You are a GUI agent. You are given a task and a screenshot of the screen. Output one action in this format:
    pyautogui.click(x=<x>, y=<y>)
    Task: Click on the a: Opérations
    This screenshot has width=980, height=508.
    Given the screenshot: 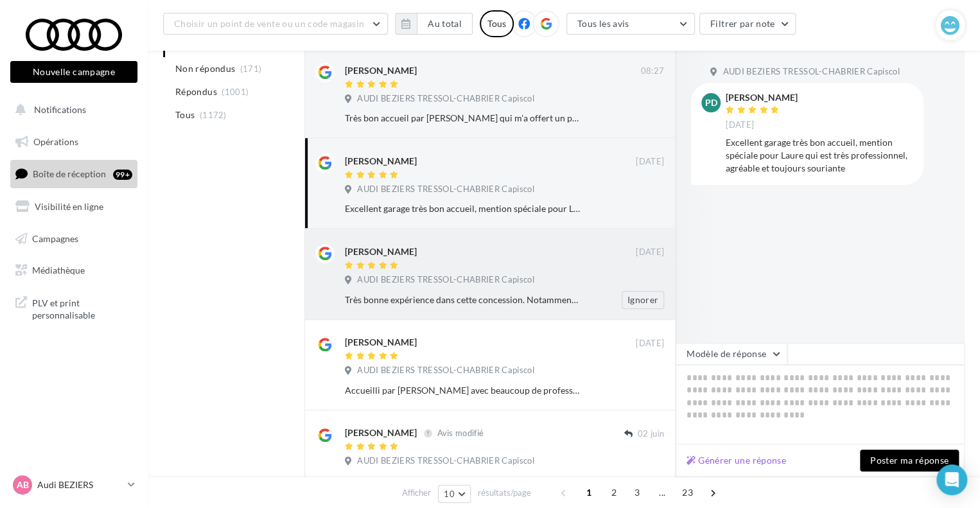 What is the action you would take?
    pyautogui.click(x=74, y=142)
    